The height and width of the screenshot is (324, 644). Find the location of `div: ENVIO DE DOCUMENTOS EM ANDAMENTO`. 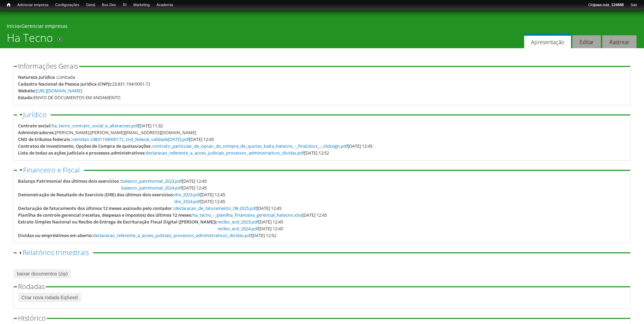

div: ENVIO DE DOCUMENTOS EM ANDAMENTO is located at coordinates (77, 98).